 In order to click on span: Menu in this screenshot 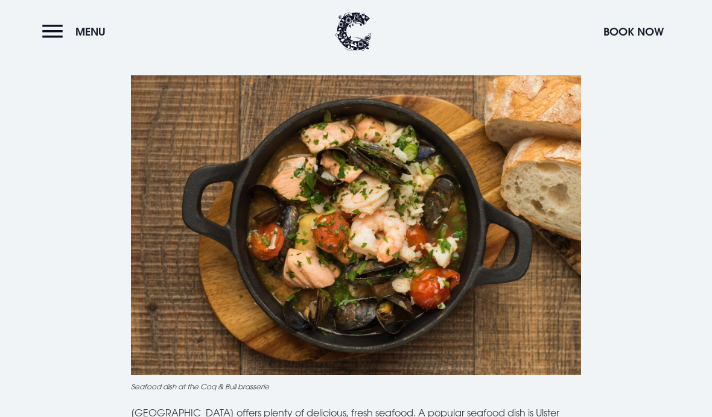, I will do `click(90, 31)`.